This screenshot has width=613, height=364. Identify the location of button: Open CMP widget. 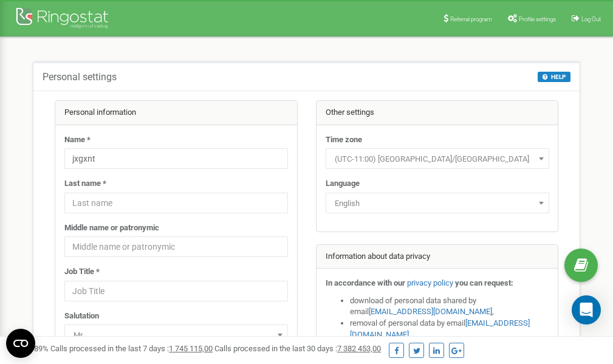
(21, 343).